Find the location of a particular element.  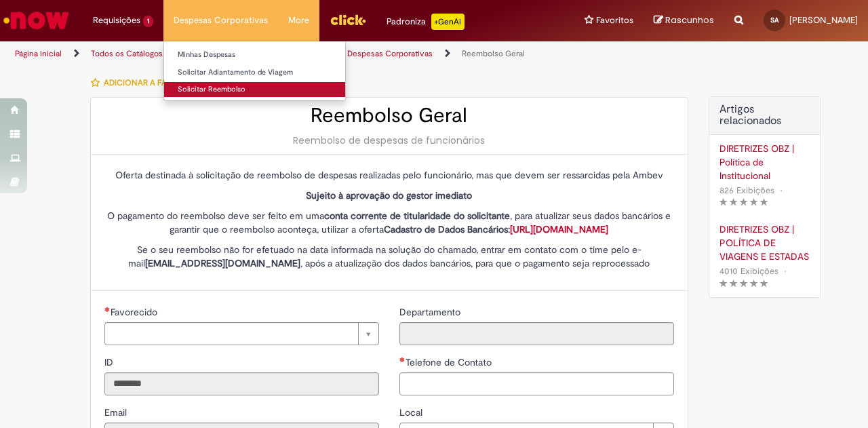

a: DIRETRIZES OBZ | Política de Institucional is located at coordinates (764, 162).